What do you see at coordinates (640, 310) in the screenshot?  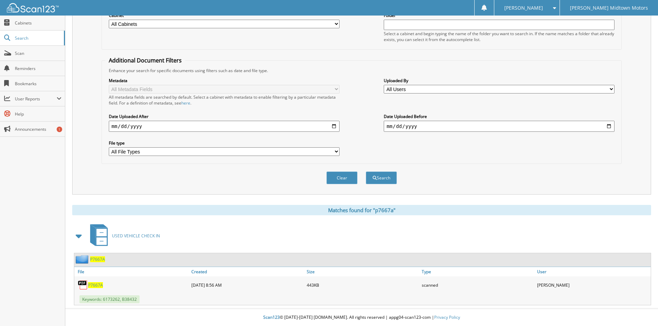 I see `div: Chat Widget` at bounding box center [640, 310].